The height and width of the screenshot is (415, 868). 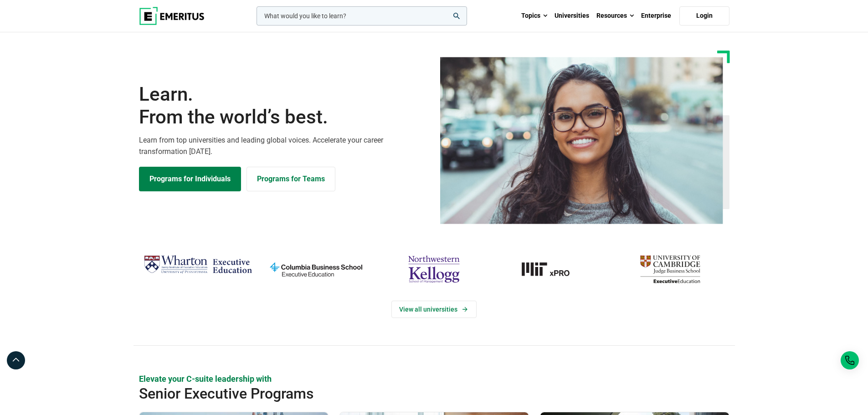 What do you see at coordinates (433, 269) in the screenshot?
I see `img: northwestern-kellogg` at bounding box center [433, 269].